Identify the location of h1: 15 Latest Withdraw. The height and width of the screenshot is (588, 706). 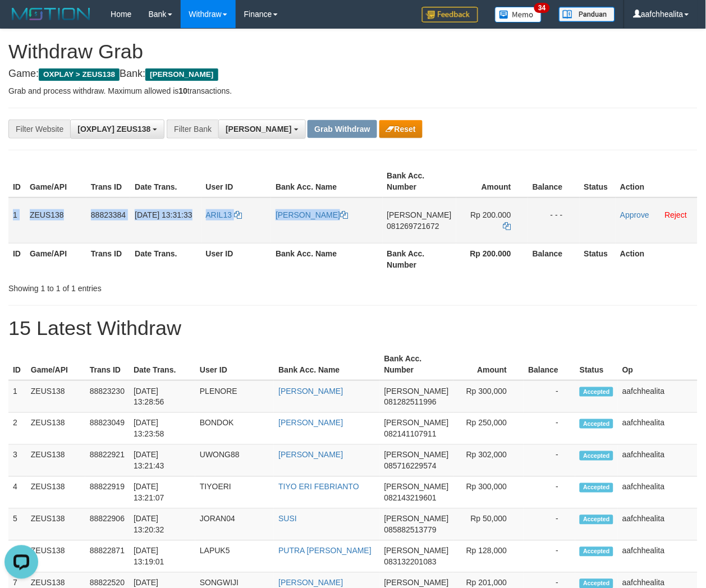
(353, 328).